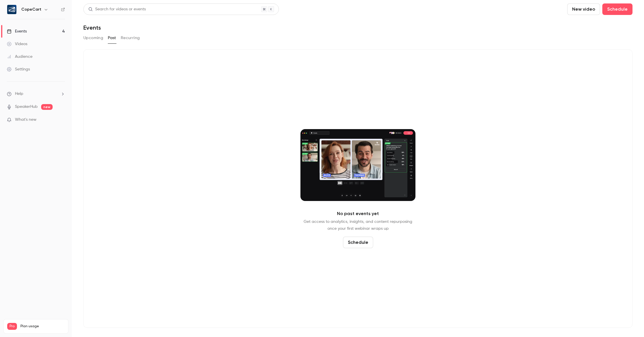 Image resolution: width=644 pixels, height=337 pixels. Describe the element at coordinates (130, 38) in the screenshot. I see `button: Recurring` at that location.